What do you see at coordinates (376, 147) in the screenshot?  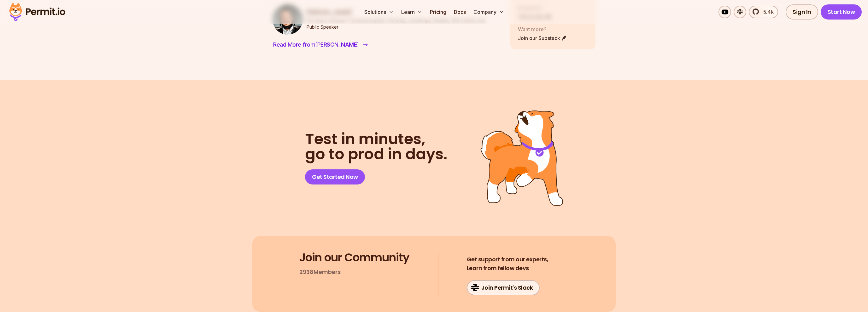 I see `h2: go to prod in days.` at bounding box center [376, 147].